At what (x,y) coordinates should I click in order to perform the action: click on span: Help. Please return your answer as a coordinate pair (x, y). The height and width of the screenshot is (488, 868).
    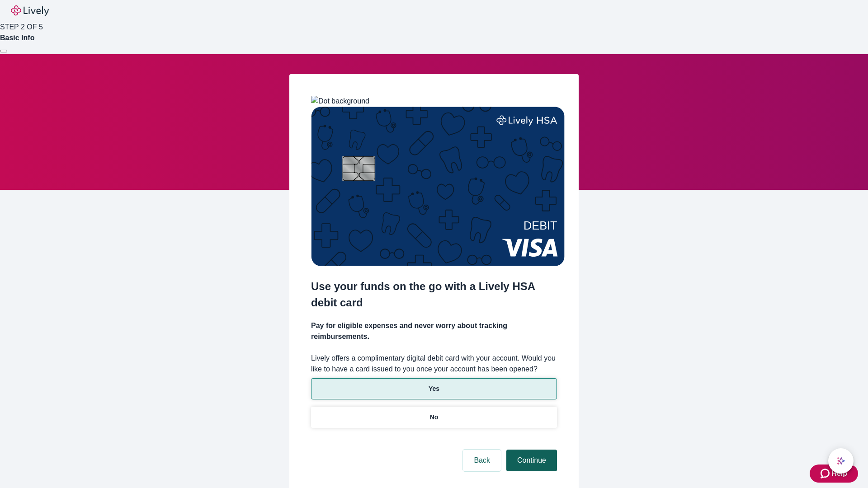
    Looking at the image, I should click on (839, 474).